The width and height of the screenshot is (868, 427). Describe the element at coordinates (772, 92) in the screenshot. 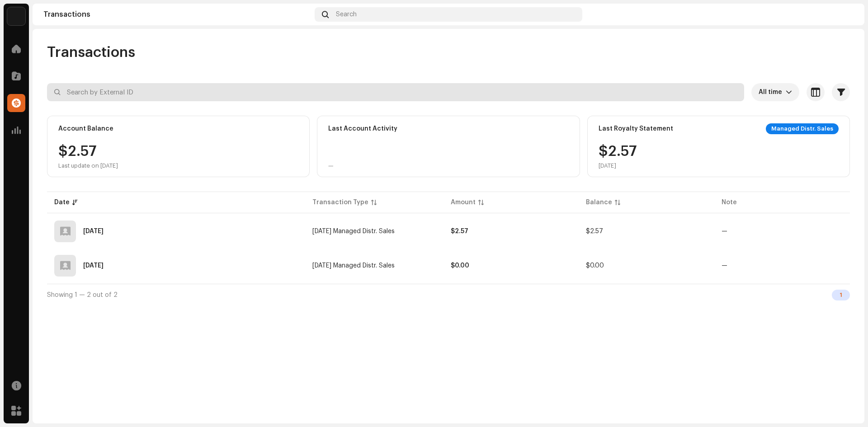

I see `span: All time` at that location.